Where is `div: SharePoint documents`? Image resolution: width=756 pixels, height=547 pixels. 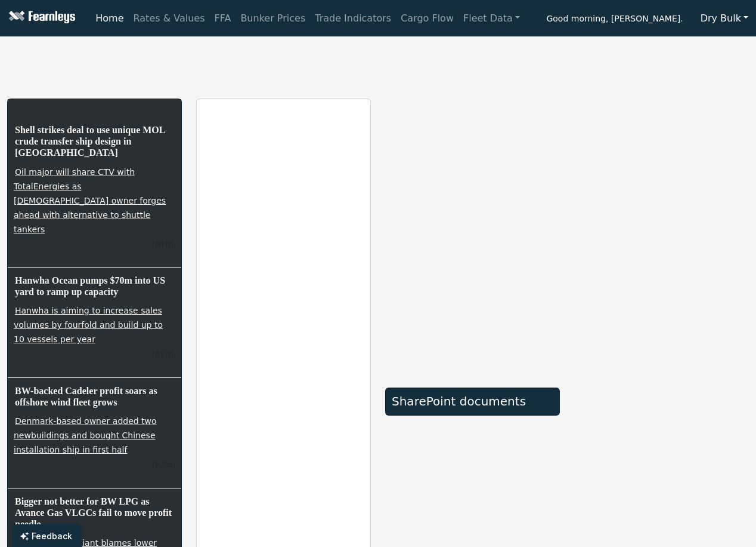
div: SharePoint documents is located at coordinates (473, 401).